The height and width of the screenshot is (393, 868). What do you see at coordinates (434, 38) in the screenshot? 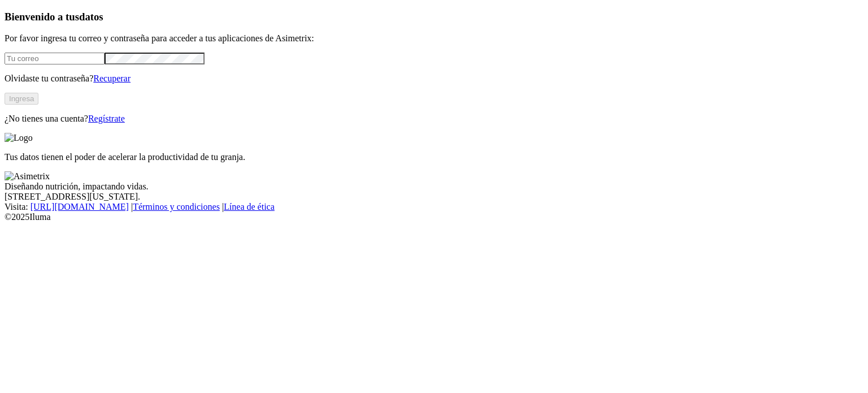
I see `p: Por favor ingresa tu correo y contraseña para acceder a tus aplicaciones de Asimetrix:` at bounding box center [434, 38].